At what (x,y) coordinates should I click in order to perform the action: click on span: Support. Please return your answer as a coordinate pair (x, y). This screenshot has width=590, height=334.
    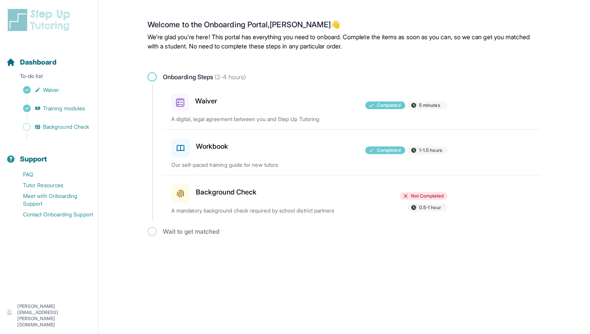
    Looking at the image, I should click on (33, 159).